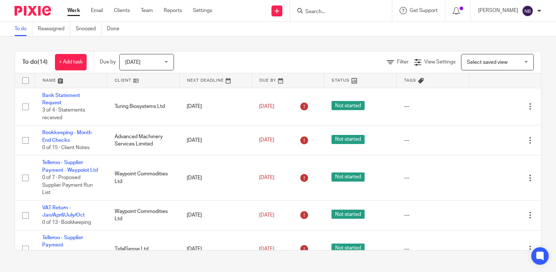 The height and width of the screenshot is (272, 556). What do you see at coordinates (143, 106) in the screenshot?
I see `td: Turing Biosystems Ltd` at bounding box center [143, 106].